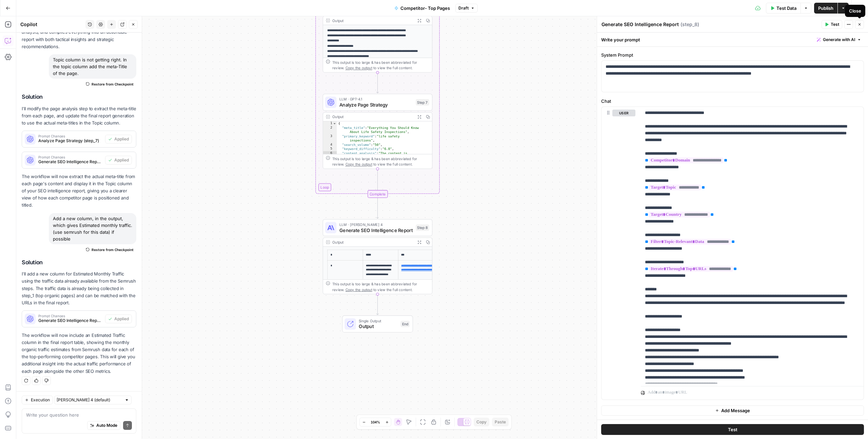 The height and width of the screenshot is (439, 868). I want to click on p: The workflow will now include an Estimated Traffic column in the final report table, showing the ..., so click(79, 354).